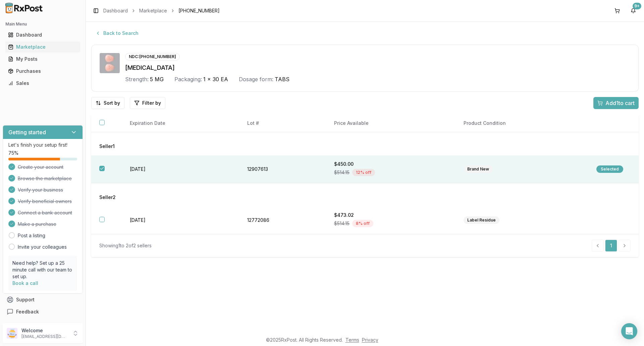 Image resolution: width=644 pixels, height=346 pixels. I want to click on div: $473.02, so click(391, 215).